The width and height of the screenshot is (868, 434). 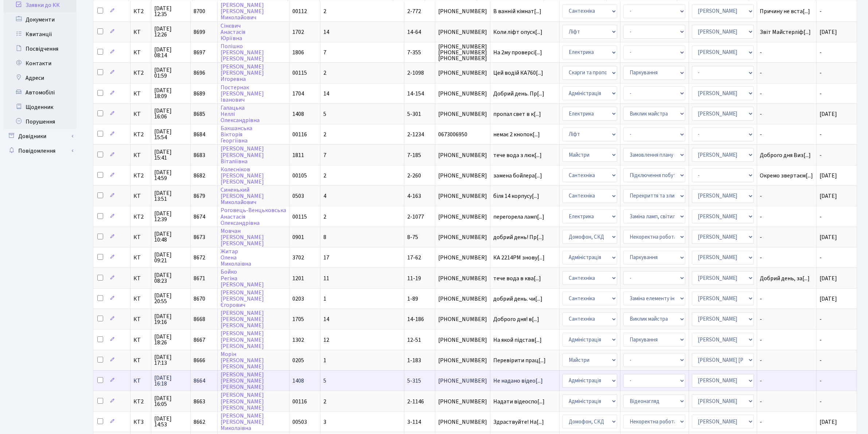 What do you see at coordinates (40, 20) in the screenshot?
I see `a: Документи` at bounding box center [40, 20].